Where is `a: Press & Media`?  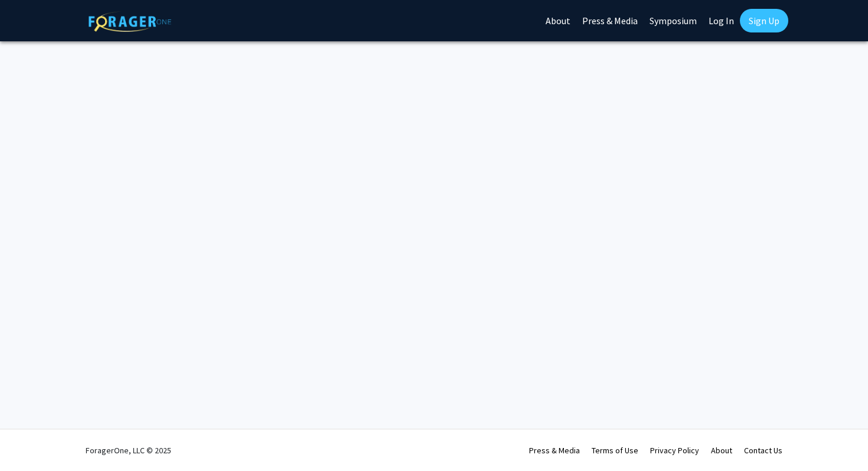 a: Press & Media is located at coordinates (555, 450).